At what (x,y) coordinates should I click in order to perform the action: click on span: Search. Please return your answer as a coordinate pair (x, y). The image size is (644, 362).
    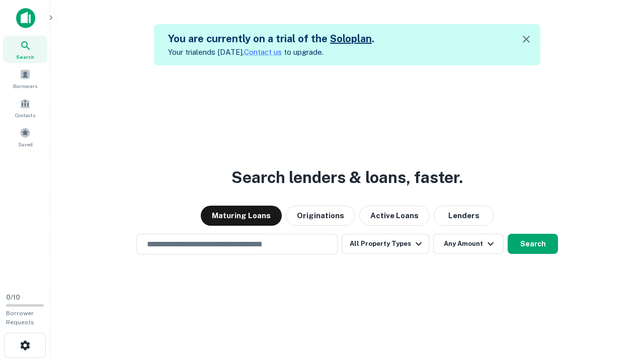
    Looking at the image, I should click on (25, 57).